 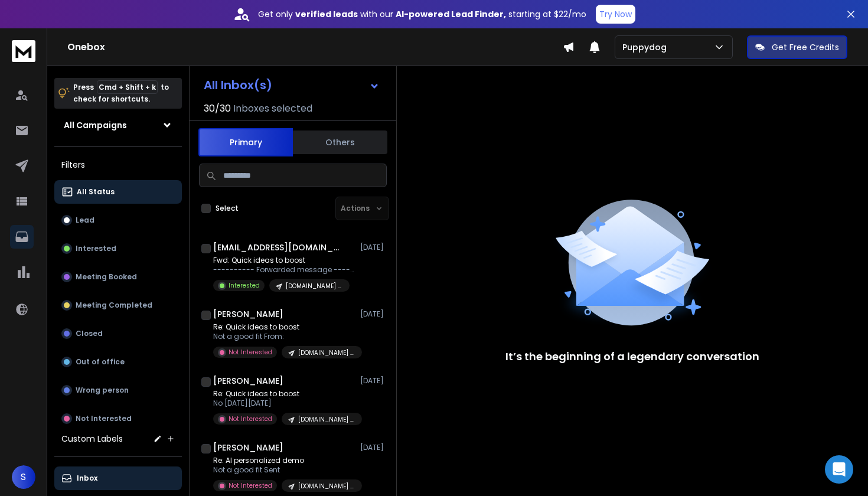 What do you see at coordinates (86, 479) in the screenshot?
I see `p: Inbox` at bounding box center [86, 479].